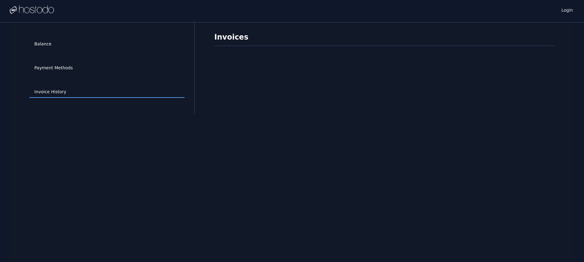 Image resolution: width=584 pixels, height=262 pixels. Describe the element at coordinates (385, 39) in the screenshot. I see `h1: Invoices` at that location.